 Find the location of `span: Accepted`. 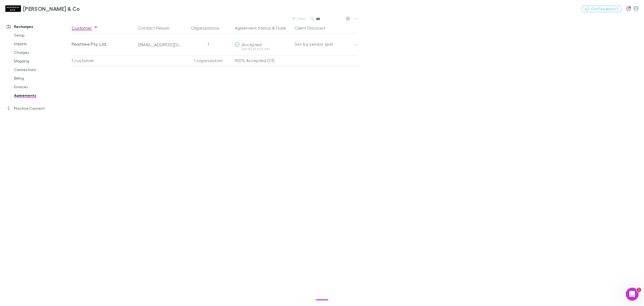

span: Accepted is located at coordinates (252, 44).